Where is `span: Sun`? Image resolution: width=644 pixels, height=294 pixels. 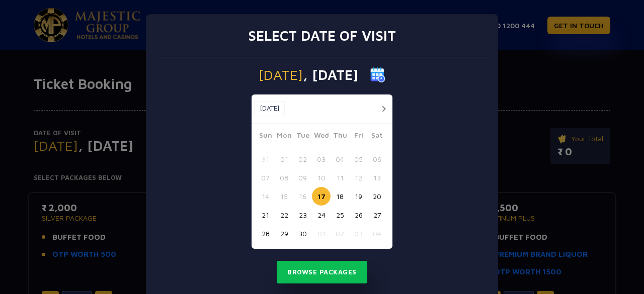 span: Sun is located at coordinates (265, 137).